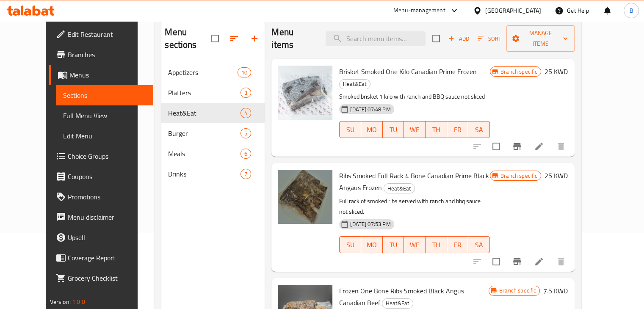 The width and height of the screenshot is (644, 309). I want to click on button: Sort, so click(489, 38).